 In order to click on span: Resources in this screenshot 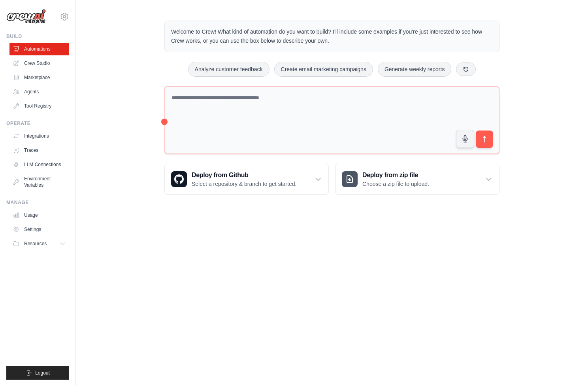, I will do `click(35, 243)`.